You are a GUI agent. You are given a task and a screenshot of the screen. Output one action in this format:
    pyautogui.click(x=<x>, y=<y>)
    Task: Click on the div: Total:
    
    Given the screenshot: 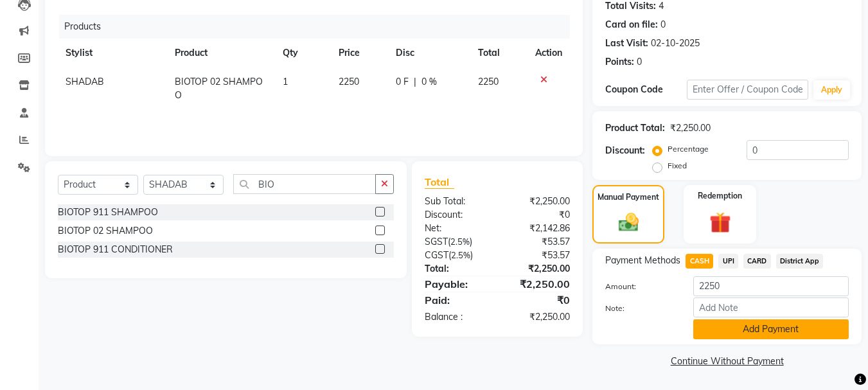 What is the action you would take?
    pyautogui.click(x=456, y=269)
    